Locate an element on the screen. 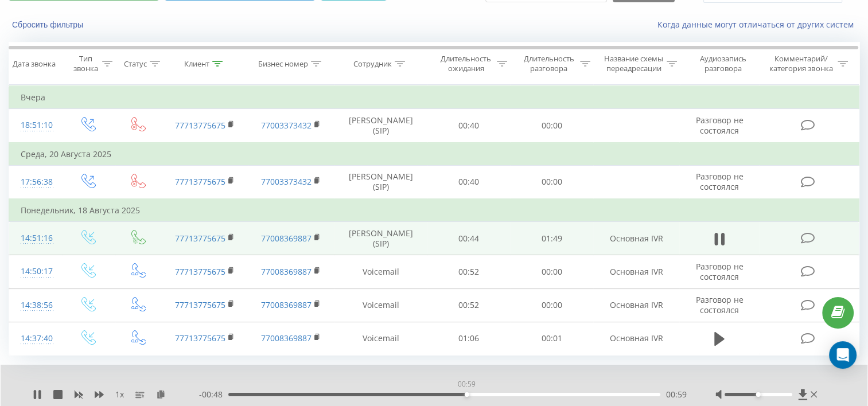  a: Когда данные могут отличаться от других систем is located at coordinates (758, 24).